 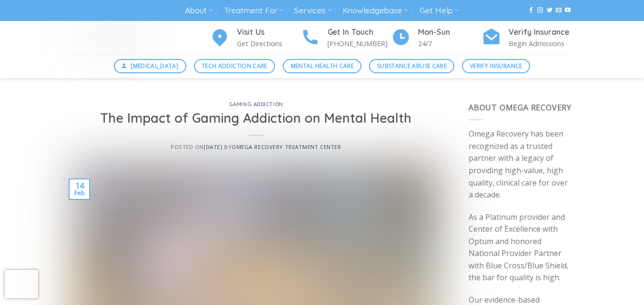 What do you see at coordinates (532, 10) in the screenshot?
I see `a: Follow on Facebook` at bounding box center [532, 10].